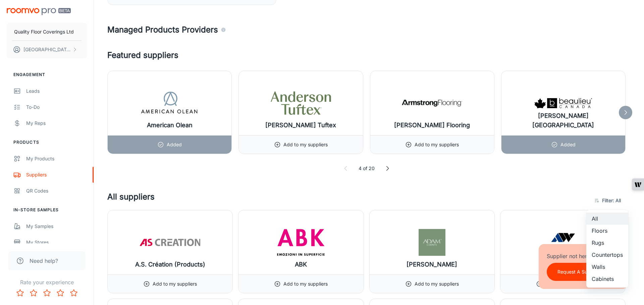 Image resolution: width=644 pixels, height=305 pixels. Describe the element at coordinates (607, 243) in the screenshot. I see `li: Rugs` at that location.